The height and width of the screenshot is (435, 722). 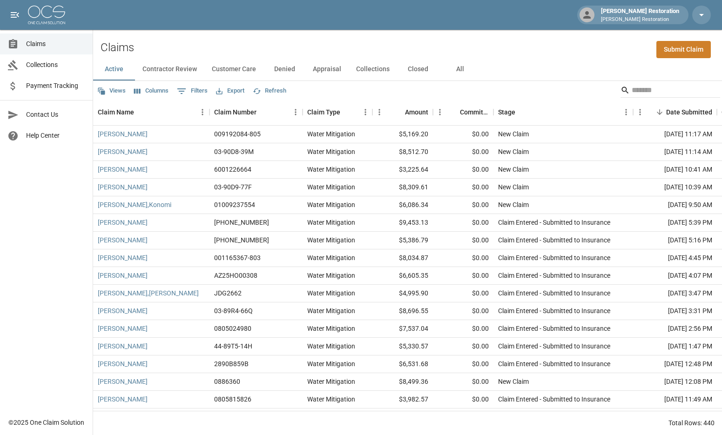 I want to click on h2: Claims, so click(x=117, y=47).